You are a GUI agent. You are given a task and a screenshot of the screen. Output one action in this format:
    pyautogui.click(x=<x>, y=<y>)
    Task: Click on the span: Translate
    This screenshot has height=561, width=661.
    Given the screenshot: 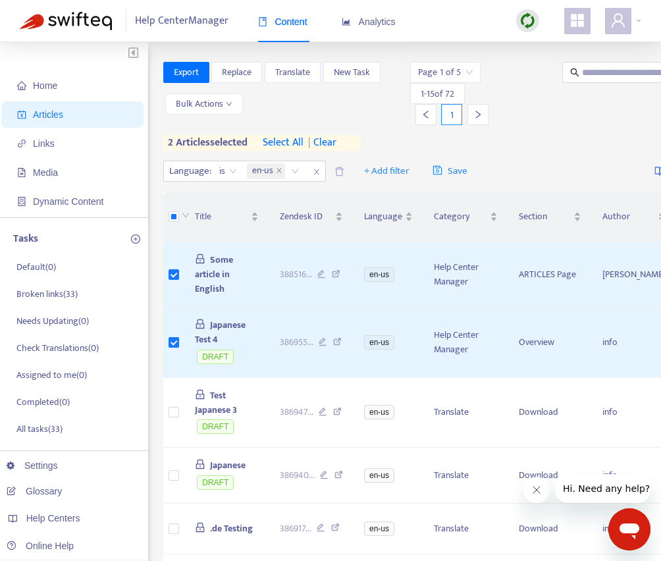 What is the action you would take?
    pyautogui.click(x=292, y=72)
    